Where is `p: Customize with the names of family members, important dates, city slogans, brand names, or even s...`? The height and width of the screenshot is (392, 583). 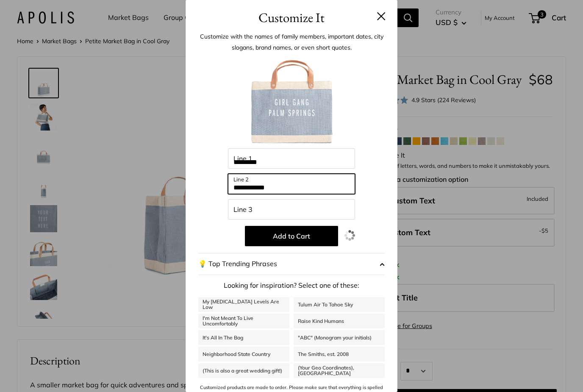
p: Customize with the names of family members, important dates, city slogans, brand names, or even s... is located at coordinates (292, 42).